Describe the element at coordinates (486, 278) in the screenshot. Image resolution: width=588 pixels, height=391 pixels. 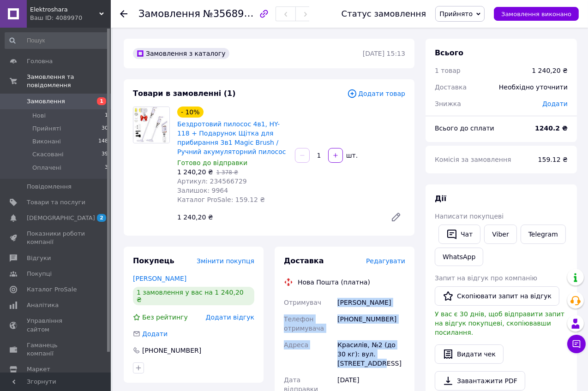
I see `span: Запит на відгук про компанію` at that location.